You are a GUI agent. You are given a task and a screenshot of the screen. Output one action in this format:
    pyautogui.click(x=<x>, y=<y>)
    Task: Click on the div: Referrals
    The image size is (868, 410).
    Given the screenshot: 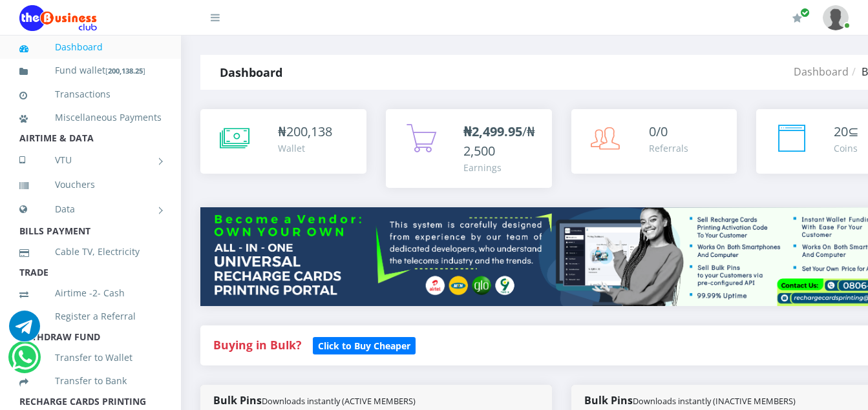 What is the action you would take?
    pyautogui.click(x=668, y=147)
    